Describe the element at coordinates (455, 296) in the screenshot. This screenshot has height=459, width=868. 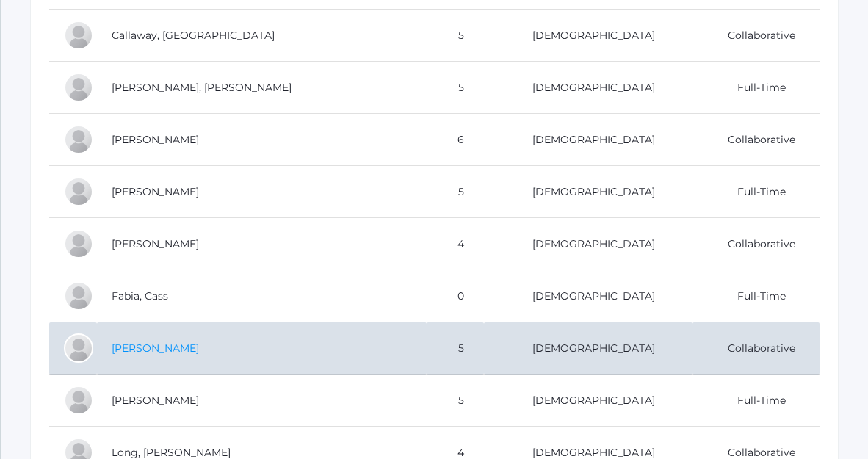
I see `td: 0` at that location.